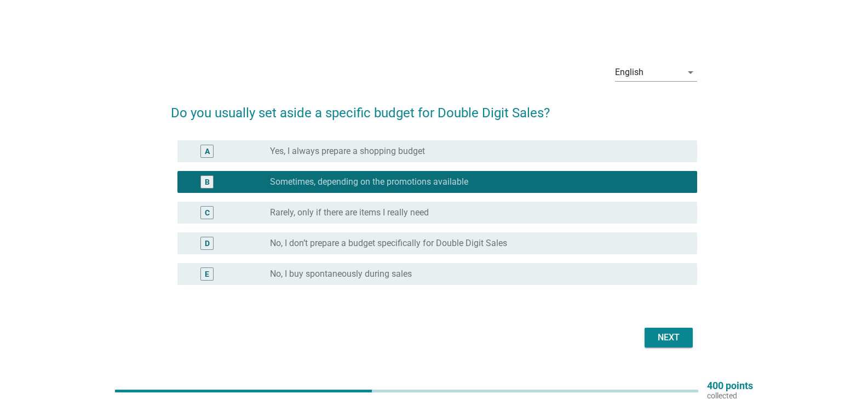  What do you see at coordinates (347, 151) in the screenshot?
I see `label: Yes, I always prepare a shopping budget` at bounding box center [347, 151].